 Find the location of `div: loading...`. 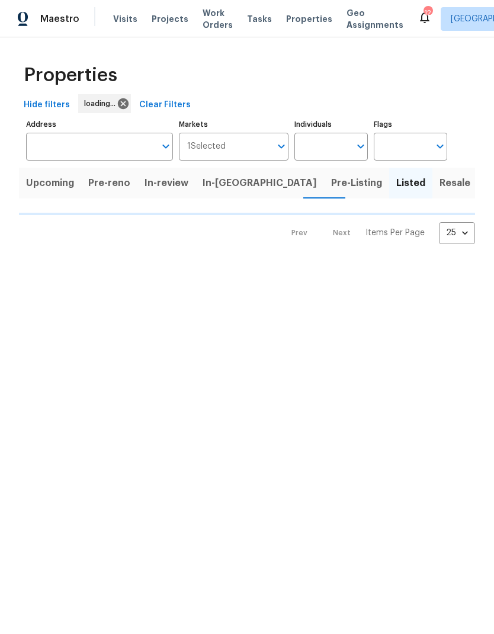

div: loading... is located at coordinates (104, 104).